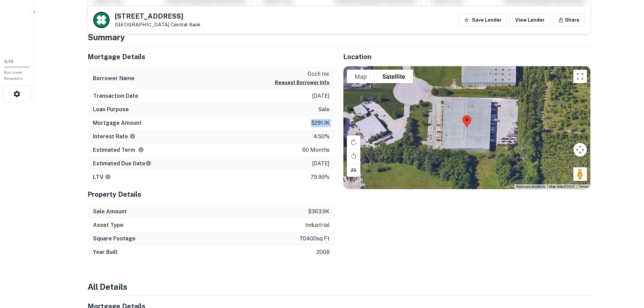 The height and width of the screenshot is (308, 644). What do you see at coordinates (320, 177) in the screenshot?
I see `p: 79.99%` at bounding box center [320, 177].